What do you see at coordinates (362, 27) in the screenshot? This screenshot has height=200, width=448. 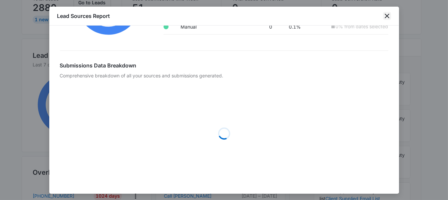 I see `p: 0% from dates selected` at bounding box center [362, 27].